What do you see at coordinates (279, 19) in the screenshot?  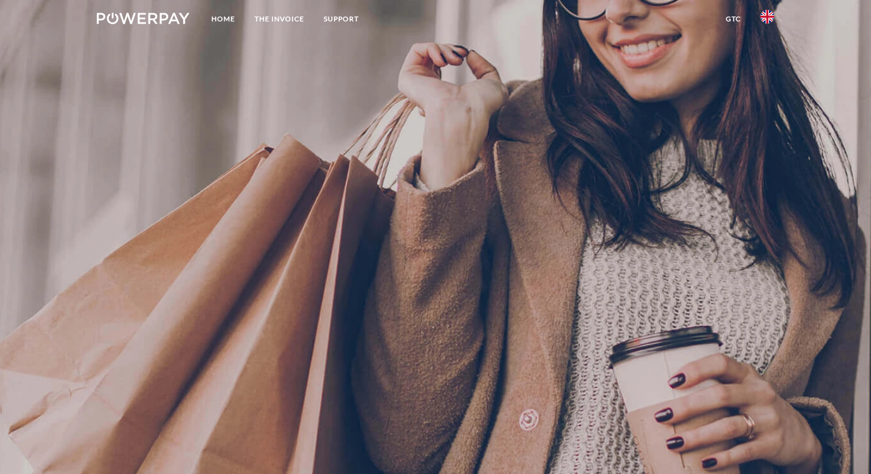 I see `a: THE INVOICE` at bounding box center [279, 19].